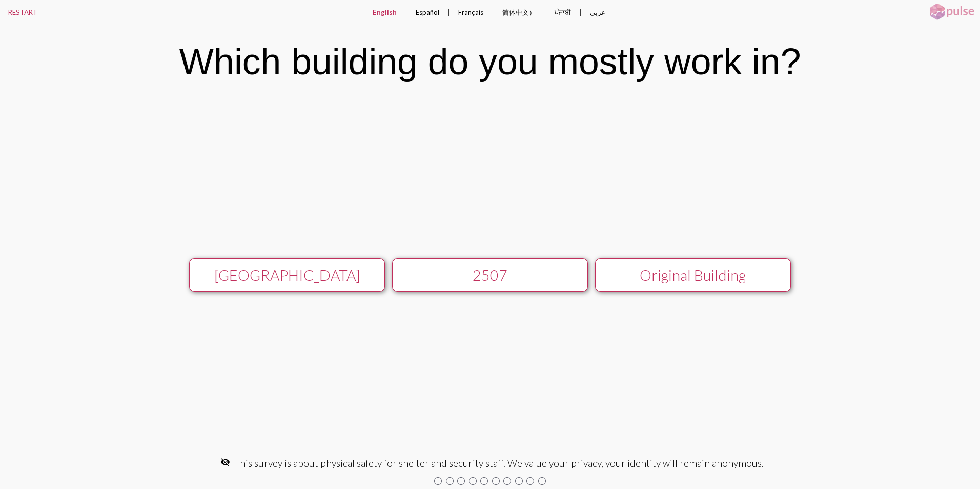 Image resolution: width=980 pixels, height=489 pixels. I want to click on div: Which building do you mostly work in?, so click(490, 62).